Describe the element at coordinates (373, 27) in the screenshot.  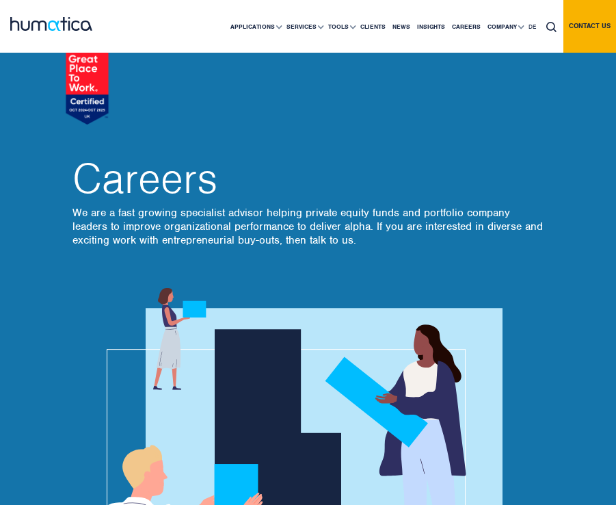
I see `a: Clients` at that location.